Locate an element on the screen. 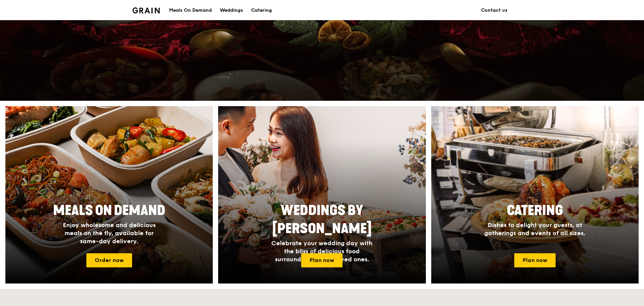 This screenshot has height=306, width=644. a: Order now is located at coordinates (109, 260).